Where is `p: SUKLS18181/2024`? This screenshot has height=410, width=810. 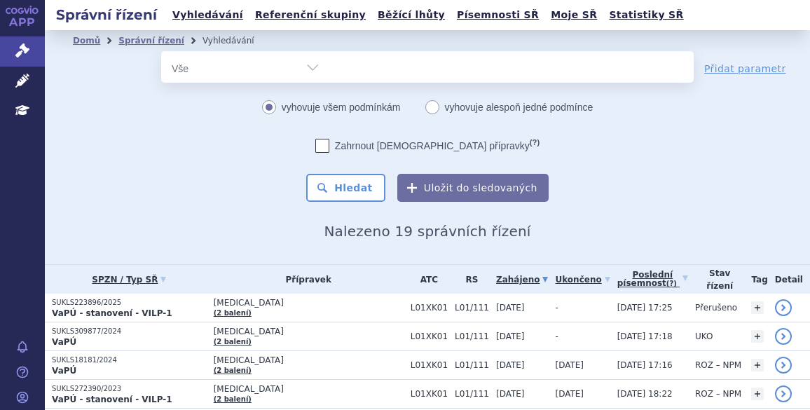 p: SUKLS18181/2024 is located at coordinates (129, 360).